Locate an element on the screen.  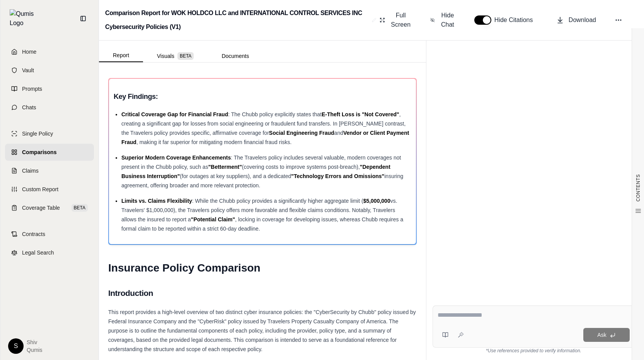
span: "Technology Errors and Omissions" is located at coordinates (337, 176).